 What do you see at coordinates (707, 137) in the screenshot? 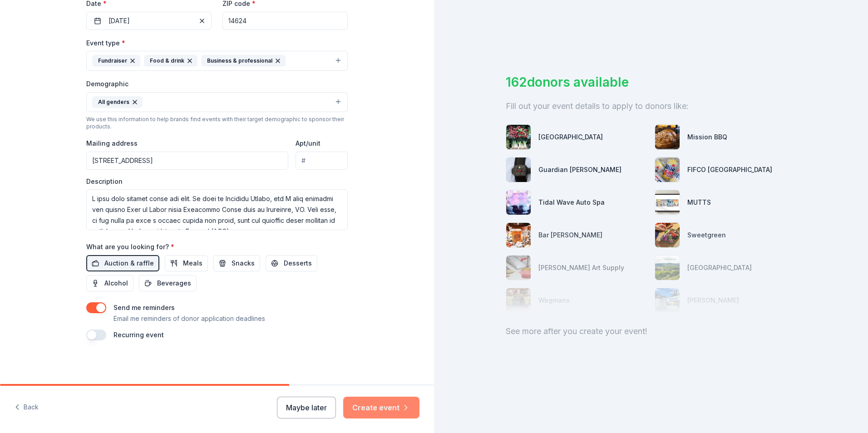
I see `div: Mission BBQ` at bounding box center [707, 137].